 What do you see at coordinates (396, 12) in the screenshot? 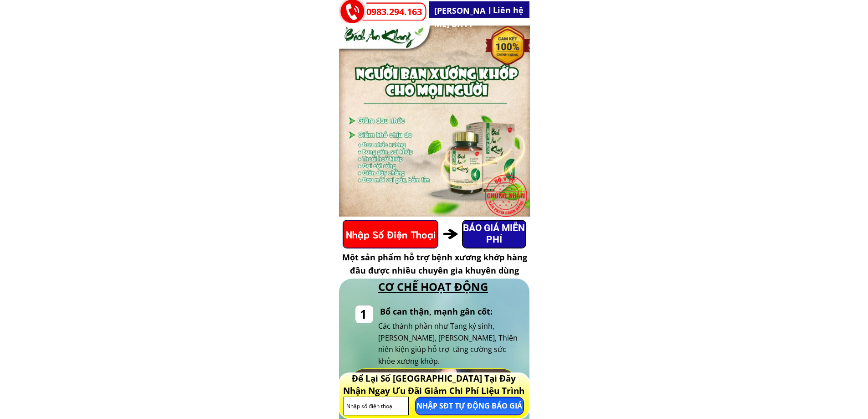
I see `h3: 0983.294.163` at bounding box center [396, 12].